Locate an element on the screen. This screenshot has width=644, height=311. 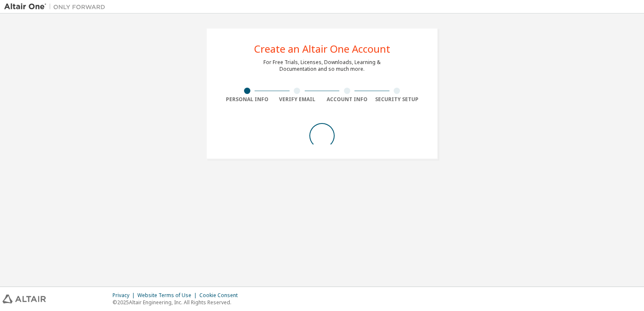
div: Account Info is located at coordinates (347, 99).